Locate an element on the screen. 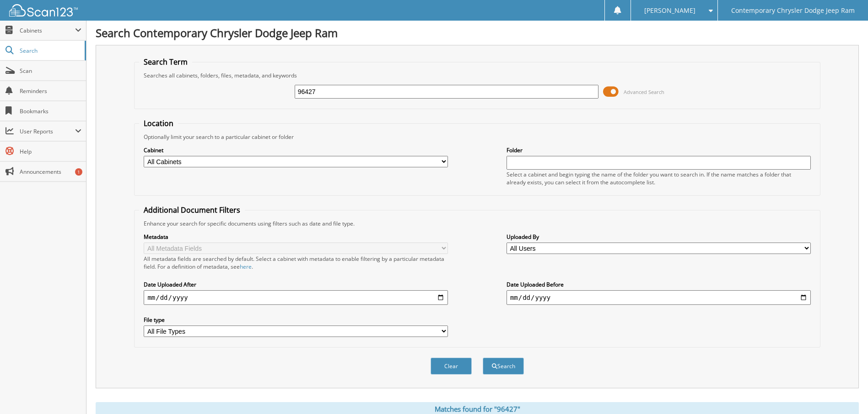 This screenshot has height=414, width=868. span: Announcements is located at coordinates (50, 172).